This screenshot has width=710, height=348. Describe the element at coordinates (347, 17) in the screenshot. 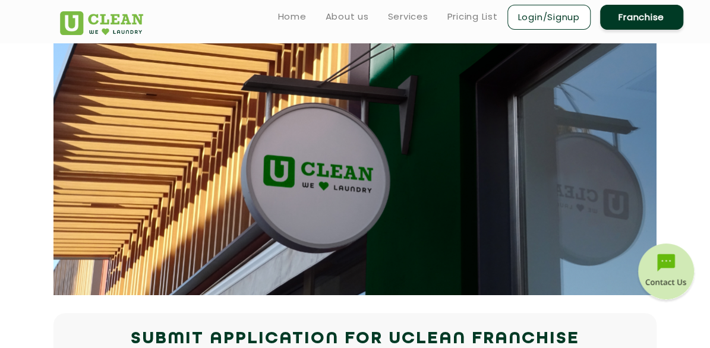

I see `a: About us` at that location.